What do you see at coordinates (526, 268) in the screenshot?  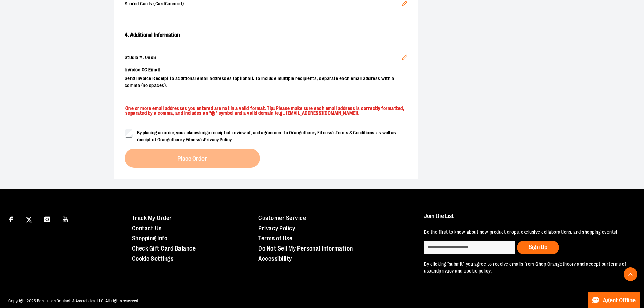 I see `p: By clicking "submit" you agree to receive emails from Shop Orangetheory and accept our and` at bounding box center [526, 268].